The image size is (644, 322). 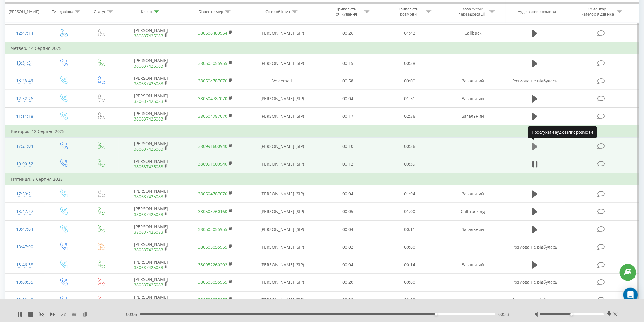 What do you see at coordinates (213, 33) in the screenshot?
I see `a: 380506483954` at bounding box center [213, 33].